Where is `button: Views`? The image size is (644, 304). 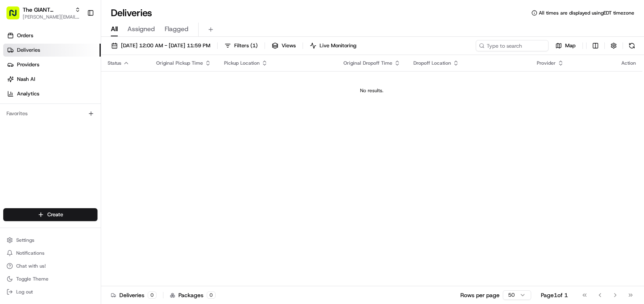 button: Views is located at coordinates (283, 45).